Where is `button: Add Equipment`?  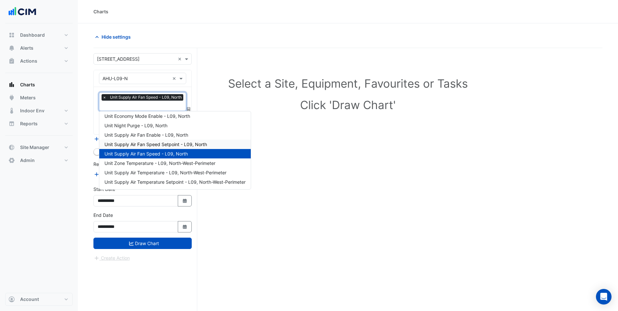
button: Add Equipment is located at coordinates (113, 139).